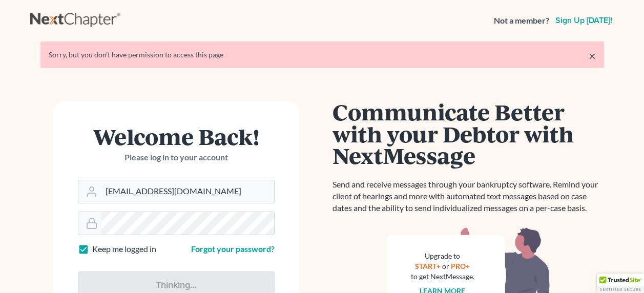 This screenshot has width=644, height=293. I want to click on input: Email Address, so click(188, 192).